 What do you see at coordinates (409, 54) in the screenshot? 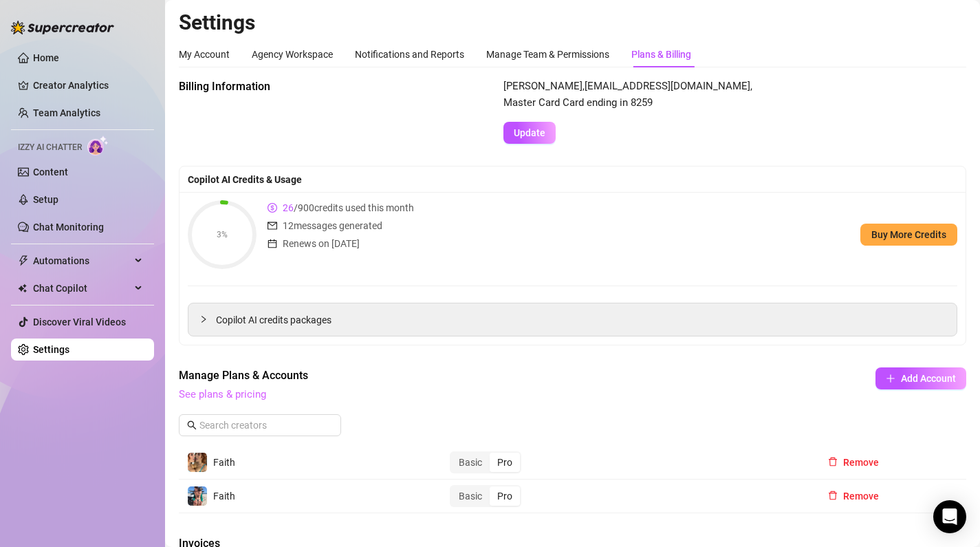
I see `div: Notifications and Reports` at bounding box center [409, 54].